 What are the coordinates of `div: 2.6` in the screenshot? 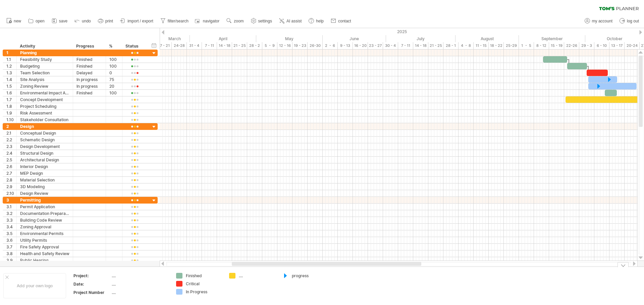 It's located at (12, 167).